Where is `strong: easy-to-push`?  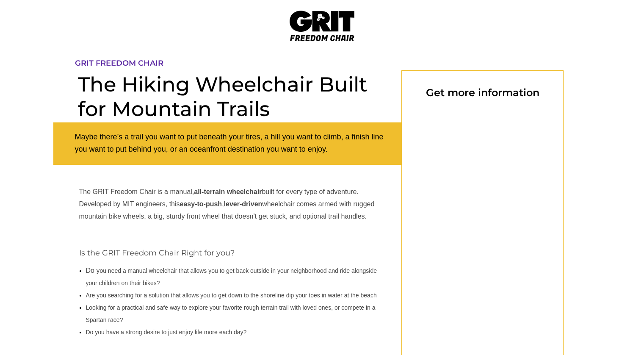
strong: easy-to-push is located at coordinates (201, 204).